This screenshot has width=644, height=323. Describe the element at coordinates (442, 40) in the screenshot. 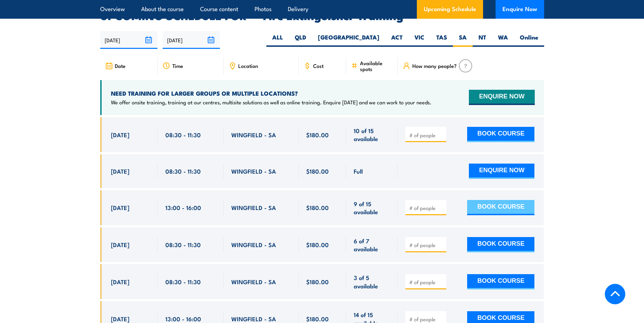

I see `label: TAS` at that location.